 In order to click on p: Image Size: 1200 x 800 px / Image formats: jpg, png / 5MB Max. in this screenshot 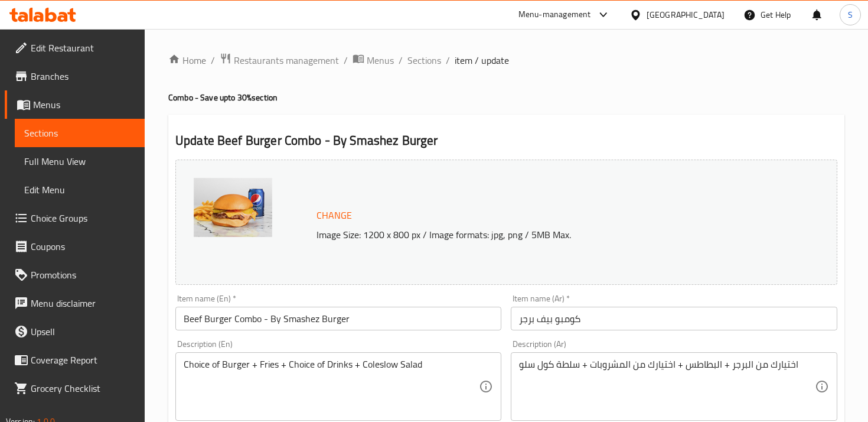, I will do `click(546, 234)`.